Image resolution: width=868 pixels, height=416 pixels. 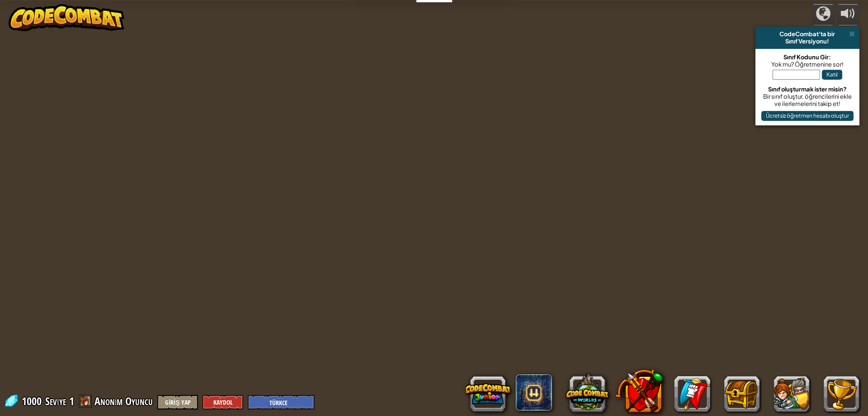 What do you see at coordinates (178, 402) in the screenshot?
I see `button: Giriş Yap` at bounding box center [178, 402].